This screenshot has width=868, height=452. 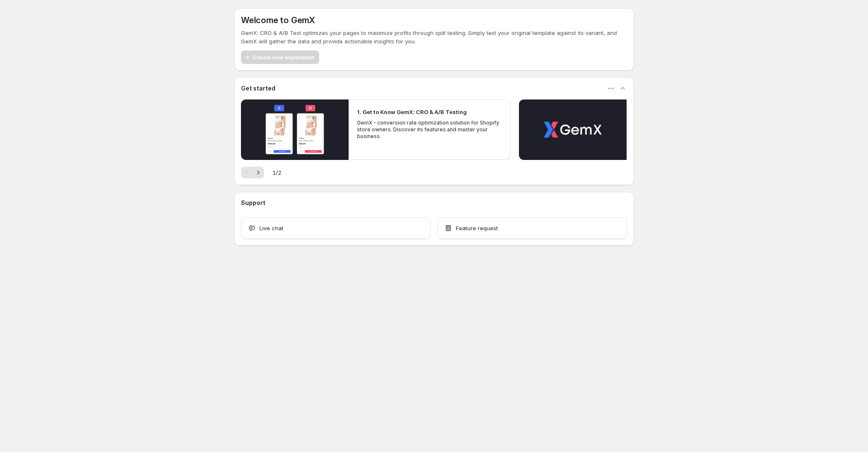 I want to click on h3: Get started, so click(x=259, y=88).